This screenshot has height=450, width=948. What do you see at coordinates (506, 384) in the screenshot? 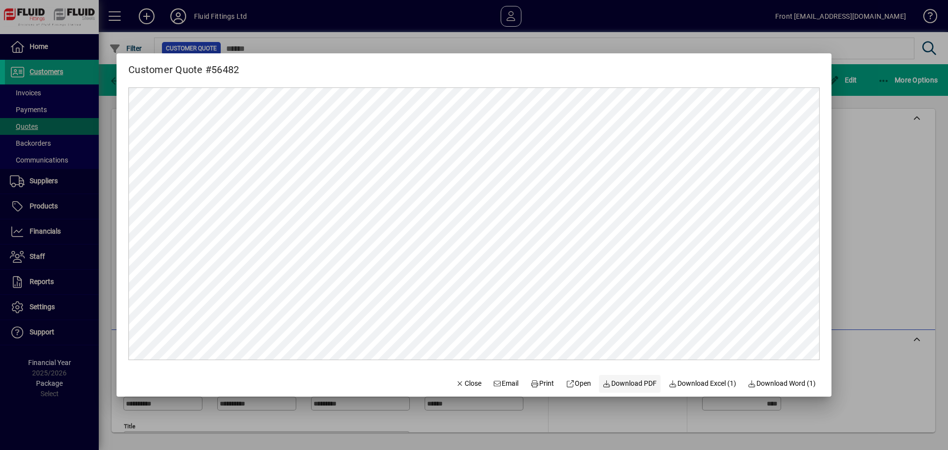
I see `button: Email` at bounding box center [506, 384].